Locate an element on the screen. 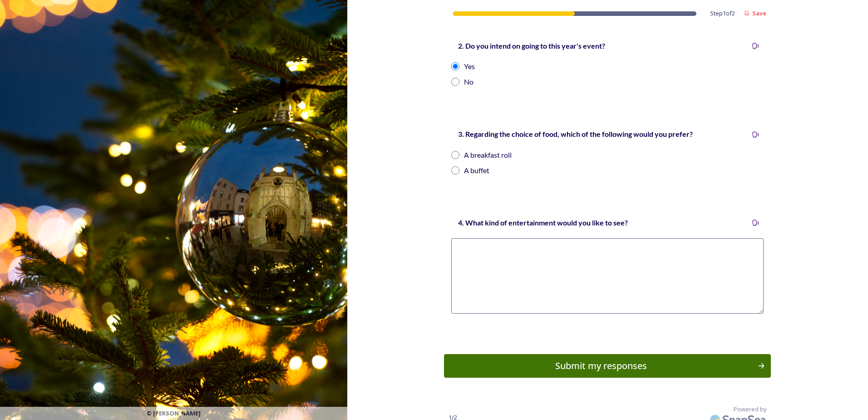 The height and width of the screenshot is (420, 868). span: Powered by is located at coordinates (750, 409).